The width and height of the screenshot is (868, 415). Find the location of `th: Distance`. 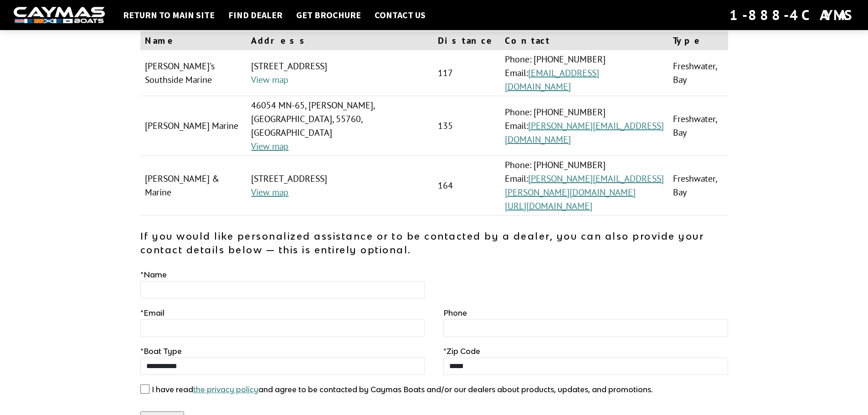

th: Distance is located at coordinates (467, 41).